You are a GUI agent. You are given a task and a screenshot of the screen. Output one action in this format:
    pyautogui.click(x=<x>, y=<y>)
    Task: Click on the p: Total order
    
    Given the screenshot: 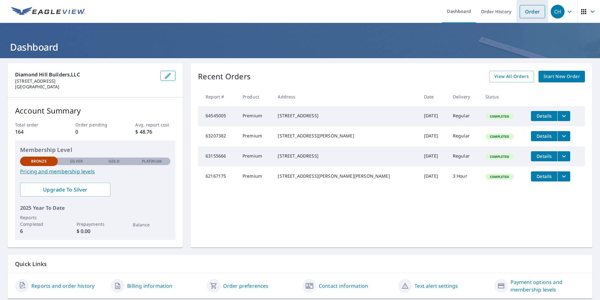 What is the action you would take?
    pyautogui.click(x=35, y=124)
    